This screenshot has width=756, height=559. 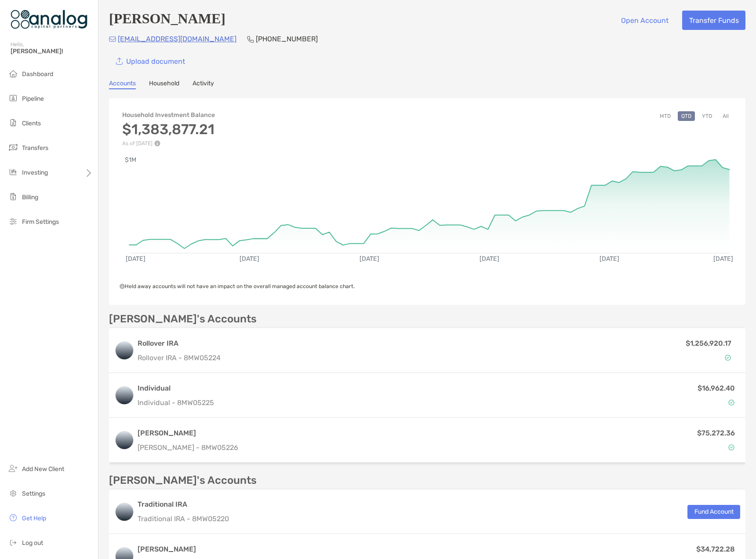 What do you see at coordinates (168, 129) in the screenshot?
I see `h3: $1,383,877.21` at bounding box center [168, 129].